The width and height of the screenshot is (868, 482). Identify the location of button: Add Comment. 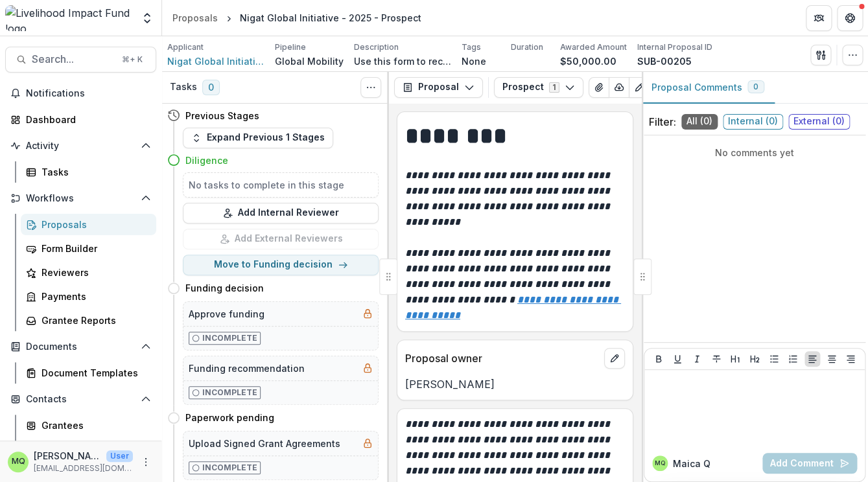
(810, 463).